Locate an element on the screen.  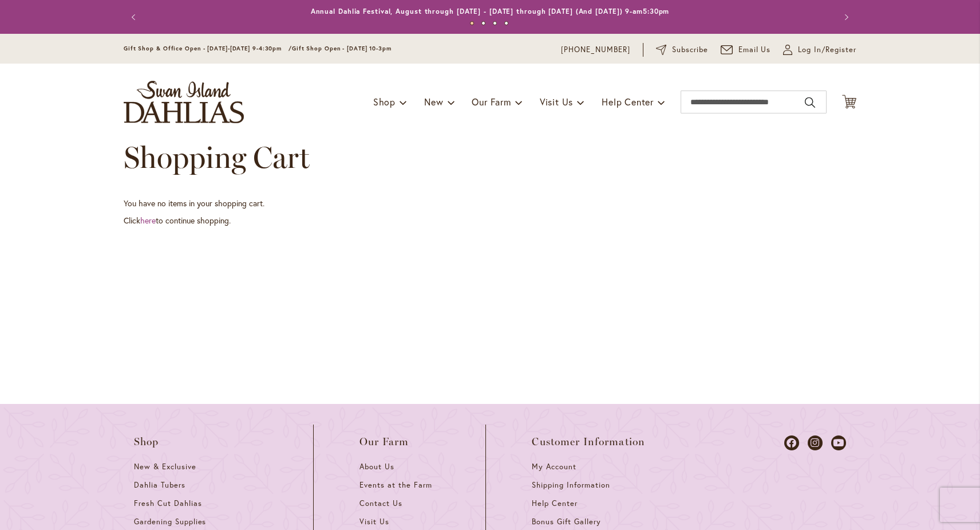
button: Next is located at coordinates (845, 17).